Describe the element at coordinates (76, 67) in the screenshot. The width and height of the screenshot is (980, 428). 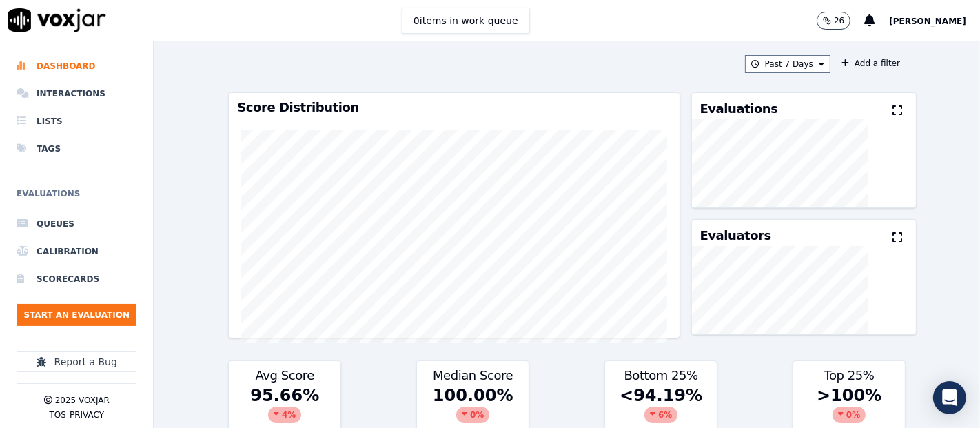
I see `a: Dashboard` at that location.